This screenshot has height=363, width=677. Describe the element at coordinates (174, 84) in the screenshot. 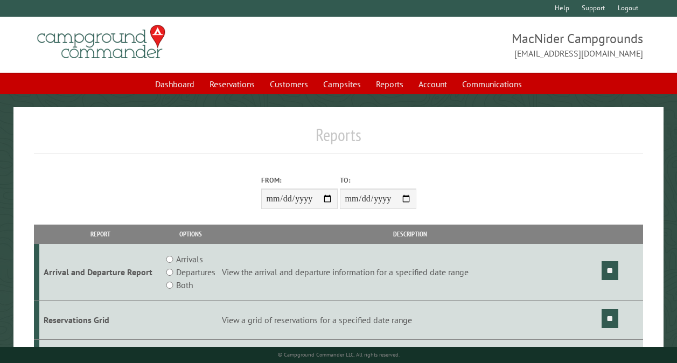

I see `a: Dashboard` at that location.